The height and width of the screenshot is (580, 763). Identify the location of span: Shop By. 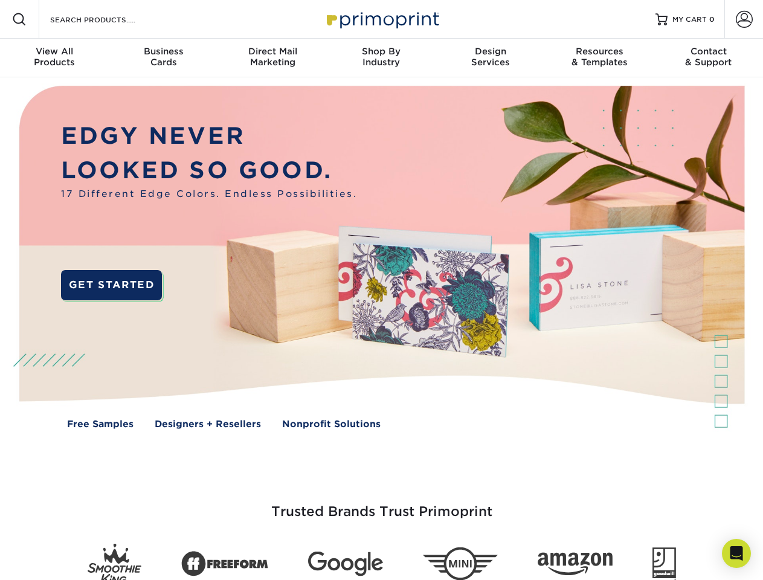
(381, 51).